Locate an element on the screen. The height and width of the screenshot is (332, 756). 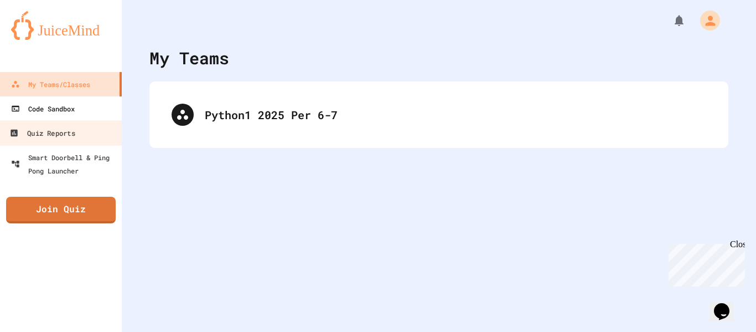
div: Chat with us now!Close is located at coordinates (40, 37).